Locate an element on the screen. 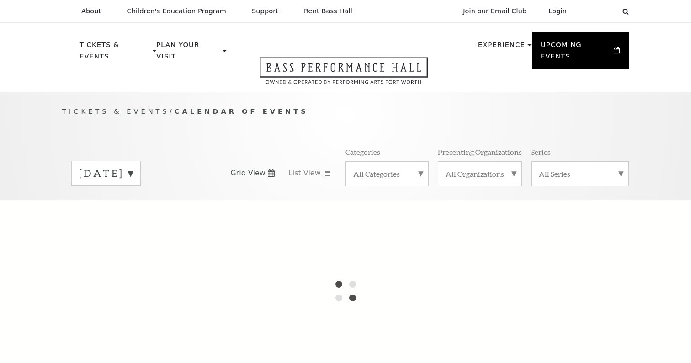 This screenshot has height=363, width=691. span: List View is located at coordinates (304, 173).